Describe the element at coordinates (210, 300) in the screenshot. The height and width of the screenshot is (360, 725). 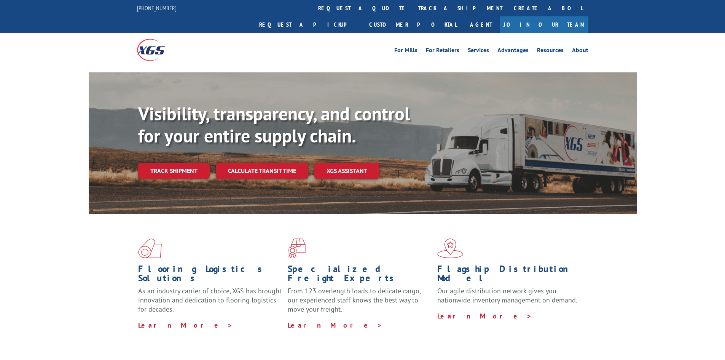
I see `span: As an industry carrier of choice, XGS has brought innovation and dedication to flooring logistics...` at that location.